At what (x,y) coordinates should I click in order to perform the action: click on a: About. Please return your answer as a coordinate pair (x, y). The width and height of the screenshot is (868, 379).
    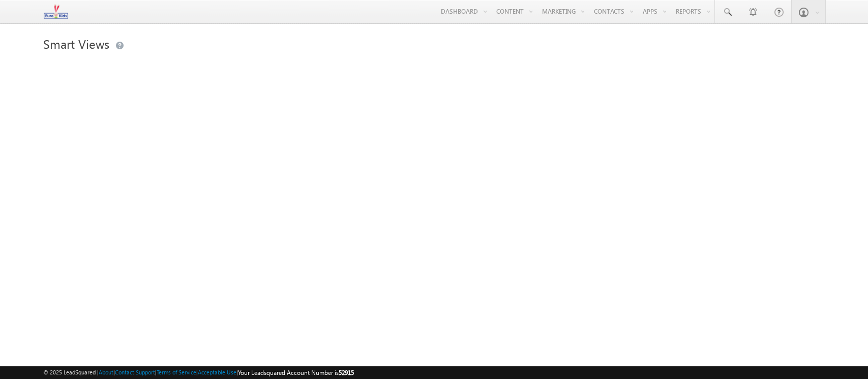
    Looking at the image, I should click on (106, 372).